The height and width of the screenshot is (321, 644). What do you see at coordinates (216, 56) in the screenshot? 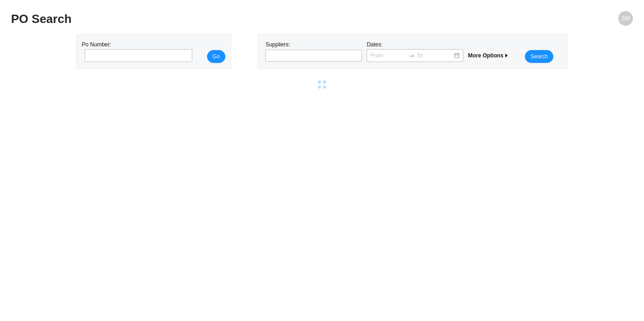
I see `button: Go` at bounding box center [216, 56].